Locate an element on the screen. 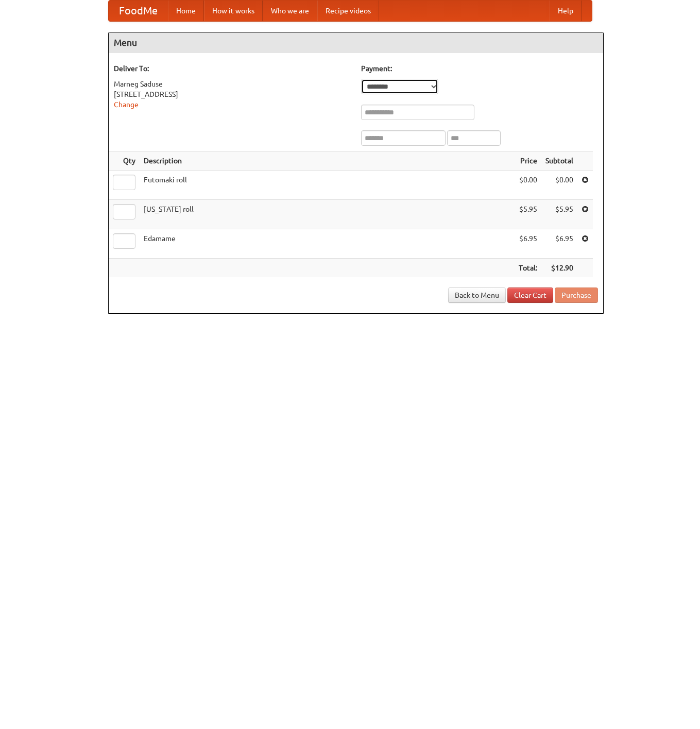 This screenshot has width=700, height=729. a: How it works is located at coordinates (233, 11).